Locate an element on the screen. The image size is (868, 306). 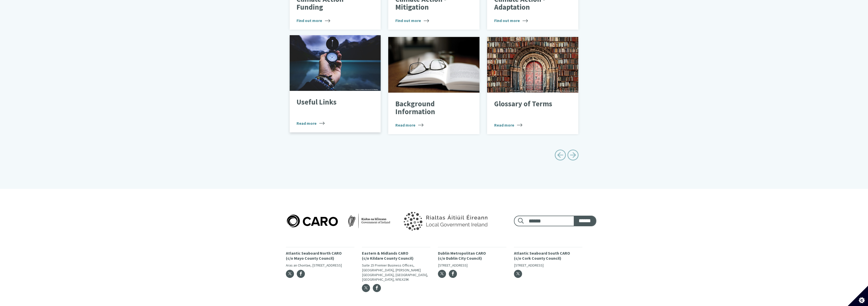
p: Glossary of Terms is located at coordinates (529, 104).